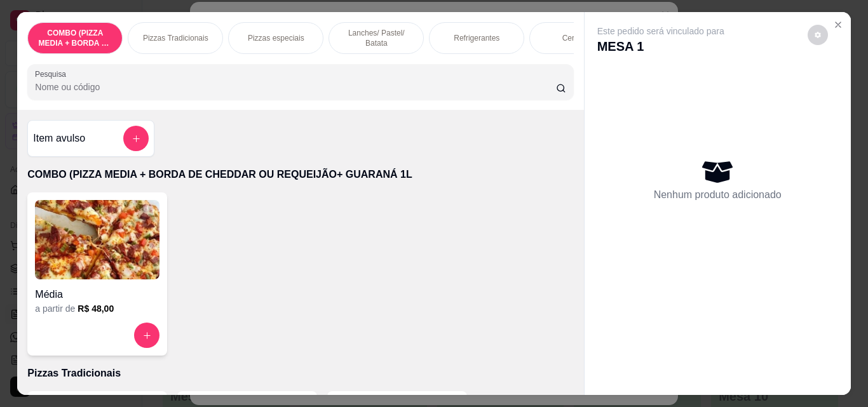 The image size is (868, 407). I want to click on p: Refrigerantes, so click(476, 38).